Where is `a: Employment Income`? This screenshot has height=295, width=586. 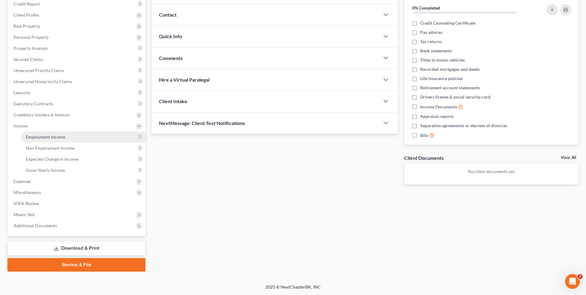 a: Employment Income is located at coordinates (83, 137).